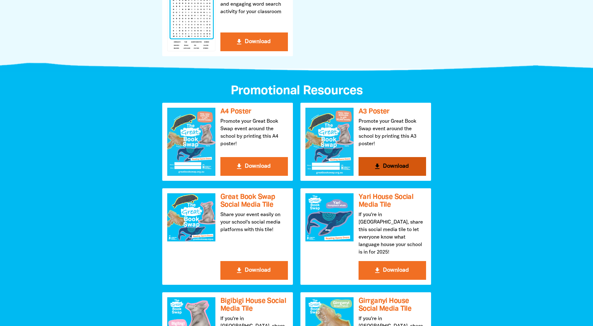  I want to click on h3: A3 Poster, so click(392, 112).